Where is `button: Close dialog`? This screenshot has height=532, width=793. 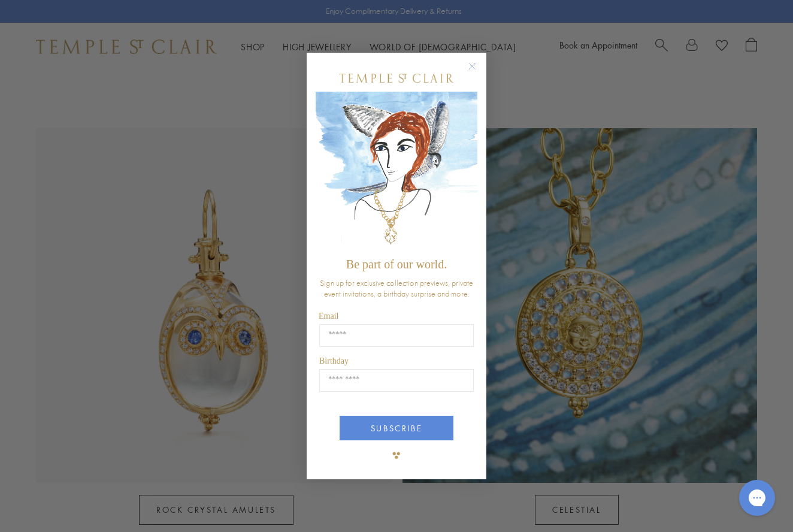 button: Close dialog is located at coordinates (478, 72).